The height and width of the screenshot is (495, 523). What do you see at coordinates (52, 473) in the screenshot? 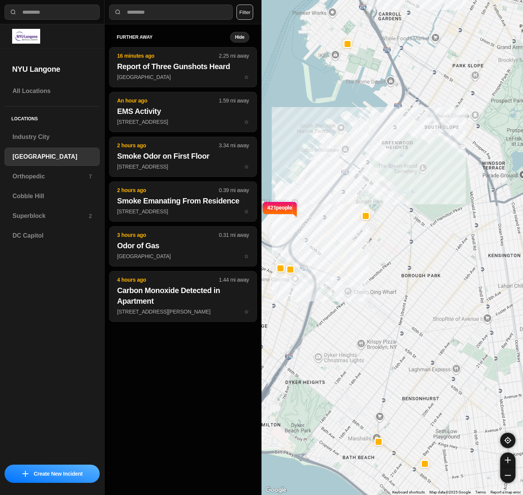
I see `a: iconCreate New Incident` at bounding box center [52, 473].